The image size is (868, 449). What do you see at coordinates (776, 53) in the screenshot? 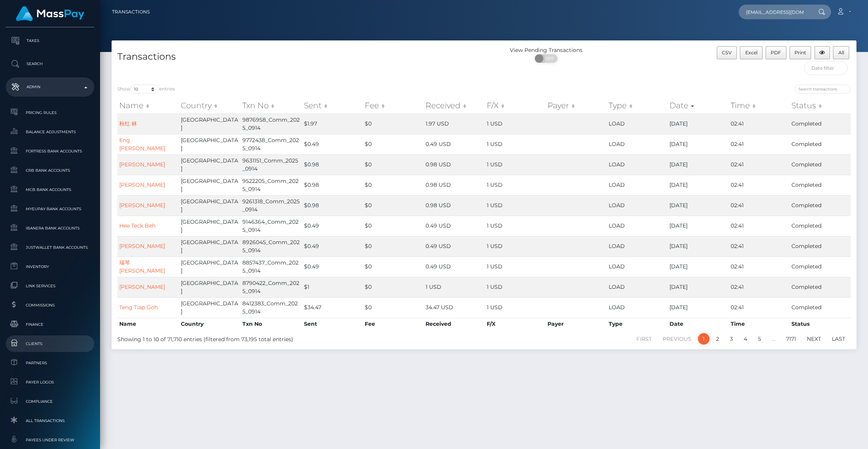
I see `button: PDF` at bounding box center [776, 53].